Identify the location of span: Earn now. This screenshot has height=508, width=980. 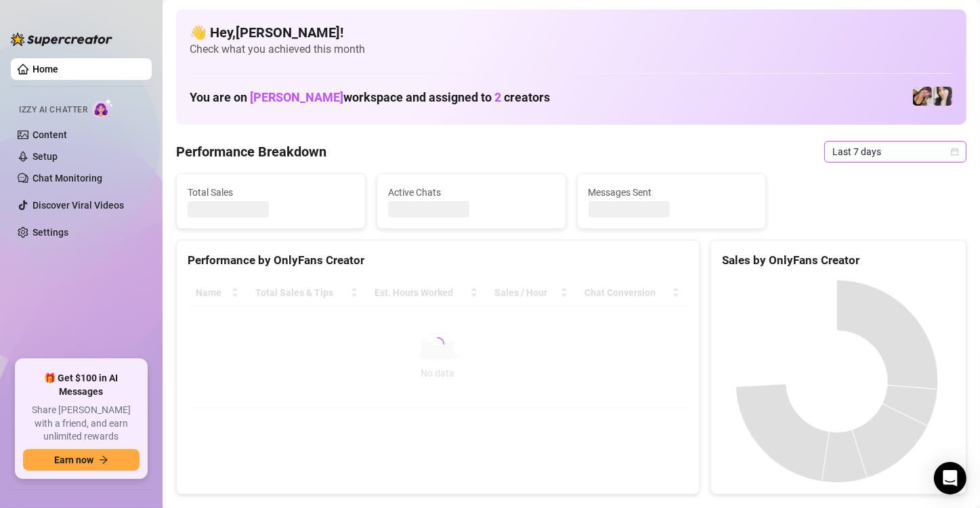
(74, 460).